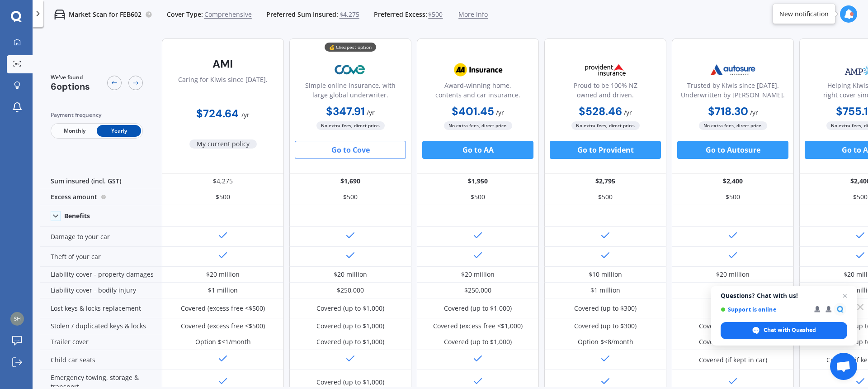  Describe the element at coordinates (101, 342) in the screenshot. I see `div: Trailer cover` at that location.